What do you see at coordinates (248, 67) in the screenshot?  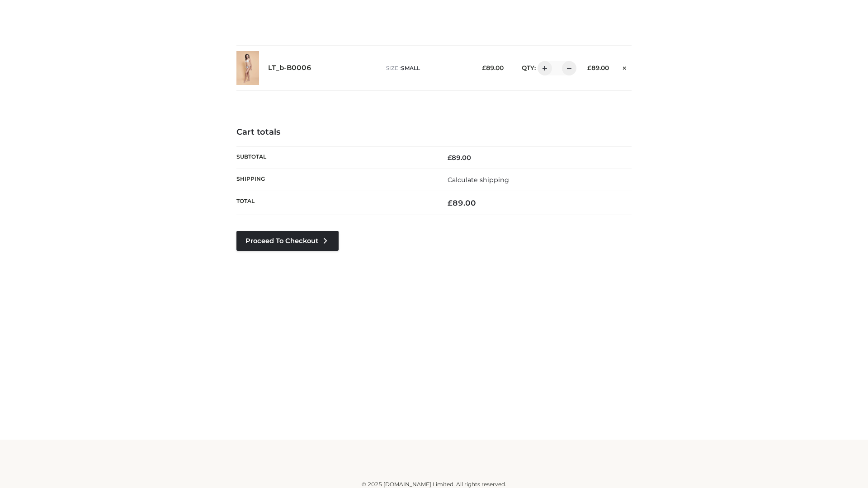 I see `img: LT_b-B0006 - SMALL` at bounding box center [248, 67].